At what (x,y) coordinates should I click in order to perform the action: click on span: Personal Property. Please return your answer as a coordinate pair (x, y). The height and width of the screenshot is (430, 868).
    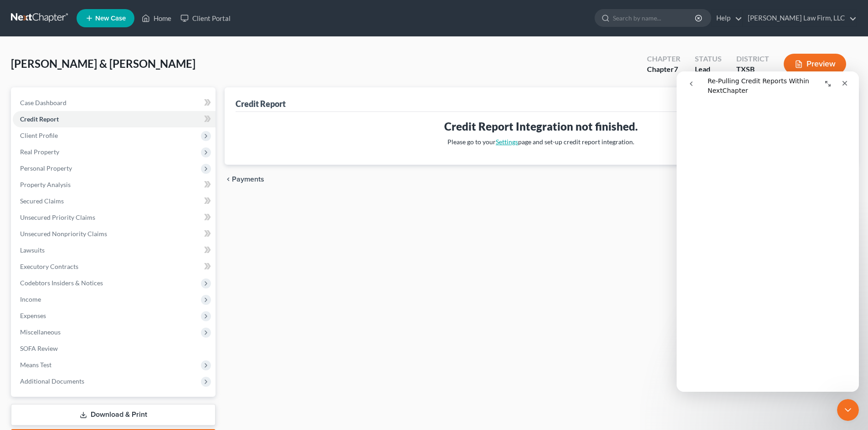
    Looking at the image, I should click on (46, 168).